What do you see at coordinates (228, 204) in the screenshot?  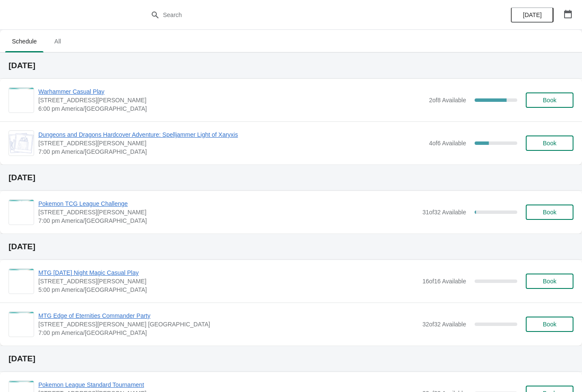 I see `span: Pokemon TCG League Challenge` at bounding box center [228, 204].